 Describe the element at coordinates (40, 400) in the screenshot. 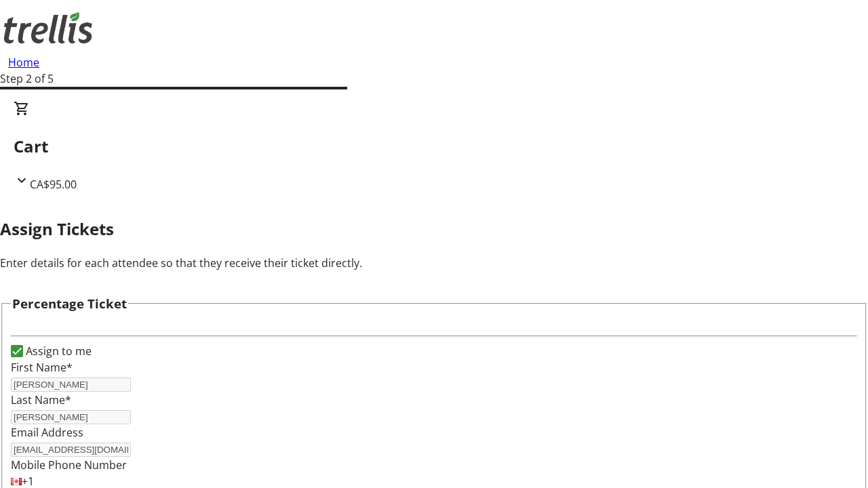

I see `label: Last Name*` at that location.